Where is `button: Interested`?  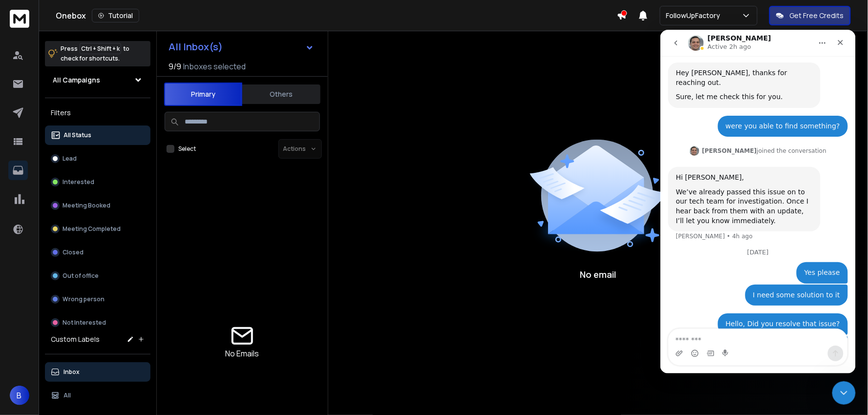 button: Interested is located at coordinates (98, 182).